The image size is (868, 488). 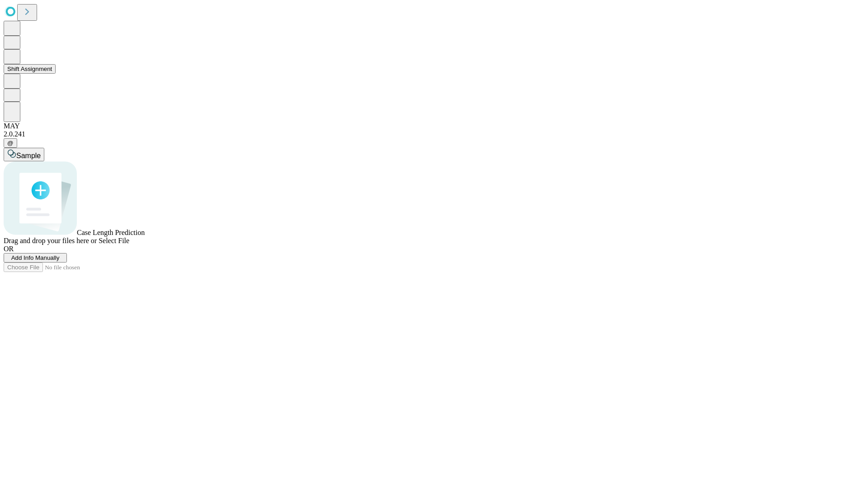 What do you see at coordinates (28, 156) in the screenshot?
I see `span: Sample` at bounding box center [28, 156].